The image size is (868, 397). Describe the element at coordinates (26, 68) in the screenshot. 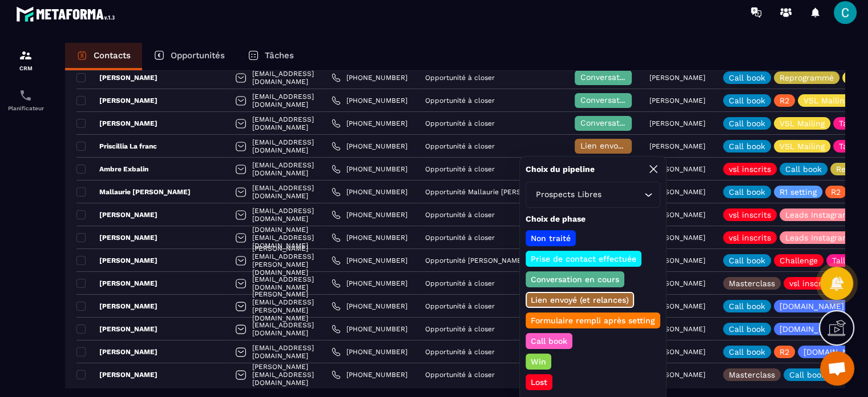

I see `p: CRM` at that location.